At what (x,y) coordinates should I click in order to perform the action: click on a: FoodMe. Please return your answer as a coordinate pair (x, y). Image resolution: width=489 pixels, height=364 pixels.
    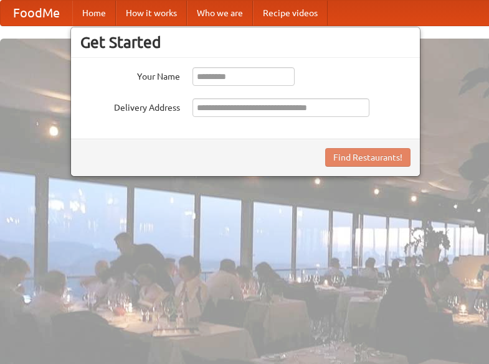
    Looking at the image, I should click on (36, 13).